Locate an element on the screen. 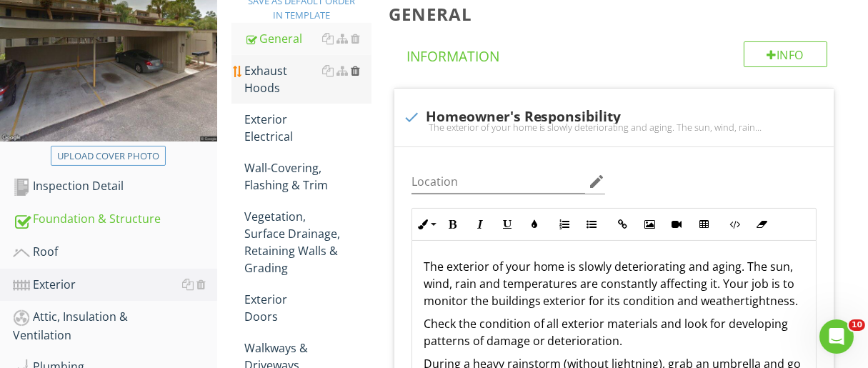  button: Clear Formatting is located at coordinates (762, 224).